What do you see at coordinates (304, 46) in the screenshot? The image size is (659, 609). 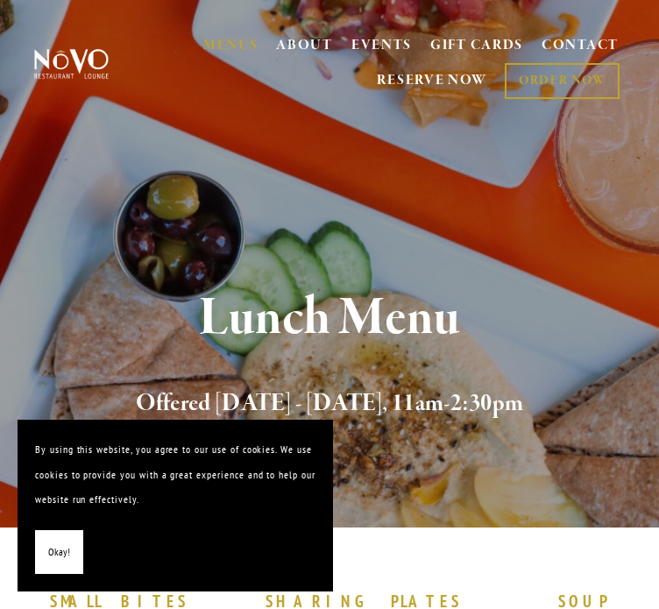 I see `a: ABOUT` at bounding box center [304, 46].